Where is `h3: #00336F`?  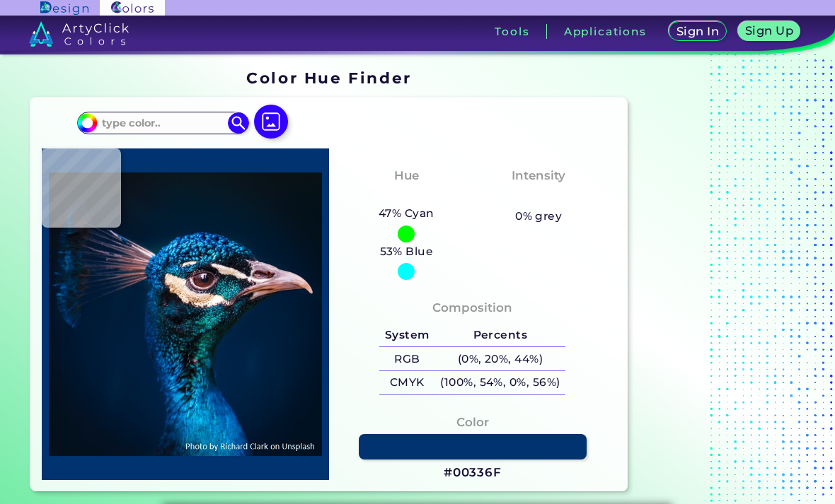 h3: #00336F is located at coordinates (472, 473).